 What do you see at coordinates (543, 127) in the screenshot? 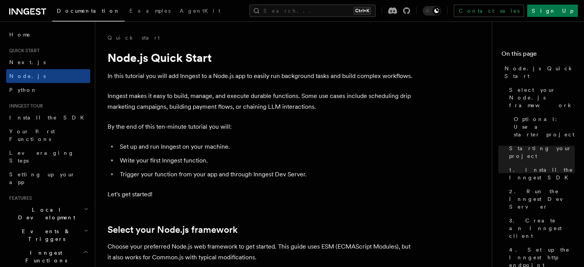
I see `a: Optional: Use a starter project` at bounding box center [543, 127].